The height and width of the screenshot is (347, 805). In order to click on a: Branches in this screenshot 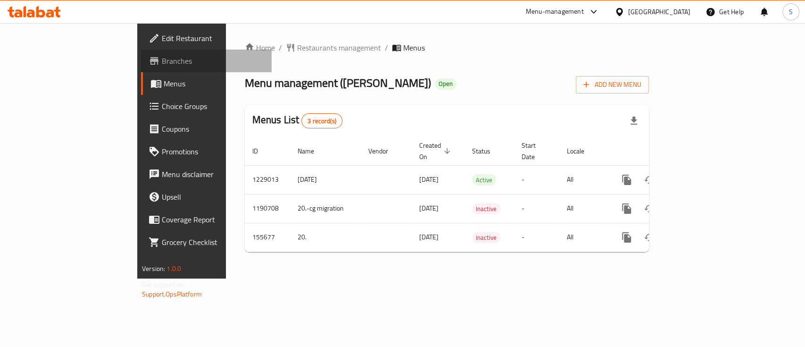, I will do `click(206, 61)`.